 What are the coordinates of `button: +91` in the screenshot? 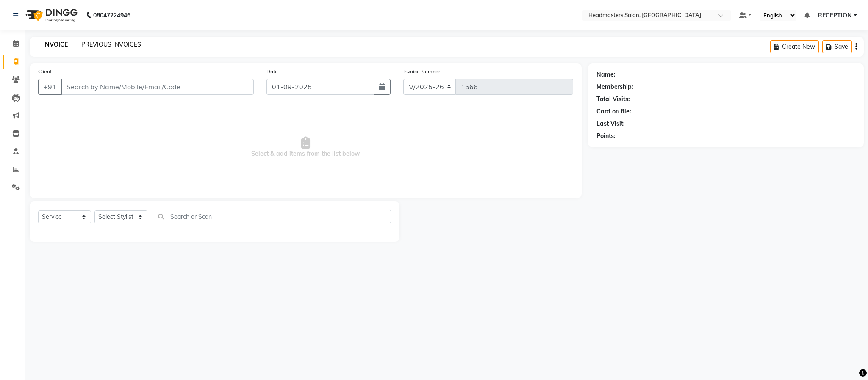 It's located at (50, 87).